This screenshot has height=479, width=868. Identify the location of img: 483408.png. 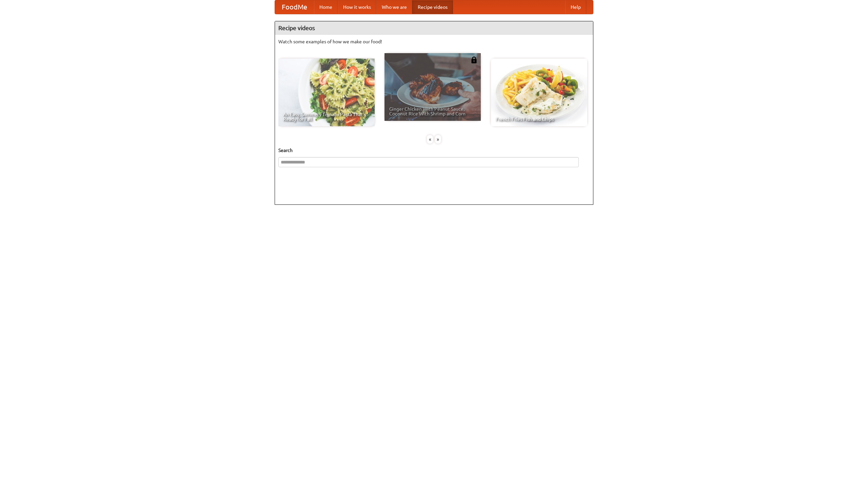
(474, 60).